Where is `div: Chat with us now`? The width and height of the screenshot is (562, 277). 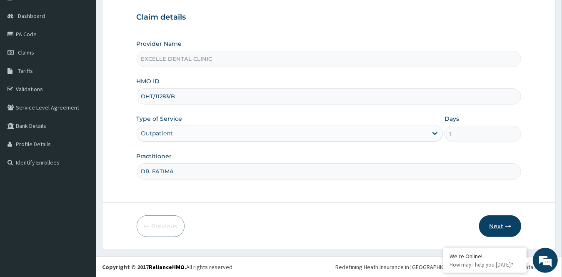
div: Chat with us now is located at coordinates (92, 52).